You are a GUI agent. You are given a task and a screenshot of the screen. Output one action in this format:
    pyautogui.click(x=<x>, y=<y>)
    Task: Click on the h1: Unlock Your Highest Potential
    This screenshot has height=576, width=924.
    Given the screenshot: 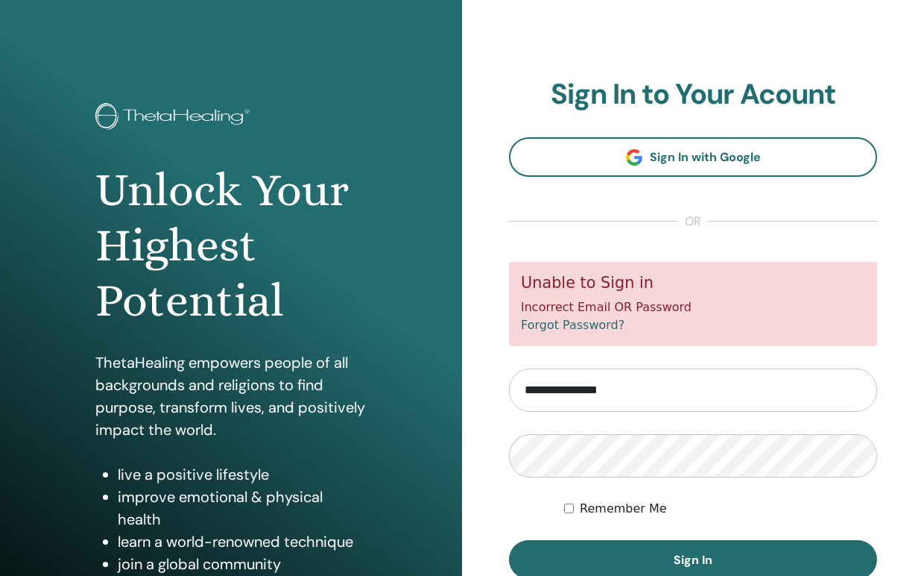 What is the action you would take?
    pyautogui.click(x=231, y=246)
    